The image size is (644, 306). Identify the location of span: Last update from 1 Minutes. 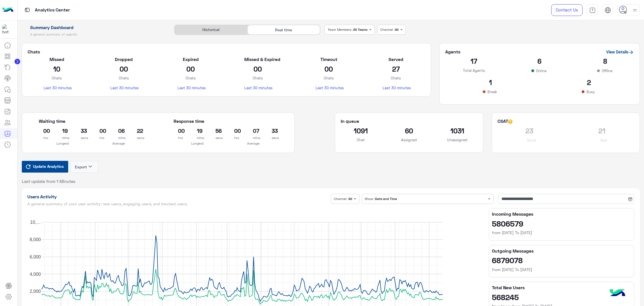
(48, 181).